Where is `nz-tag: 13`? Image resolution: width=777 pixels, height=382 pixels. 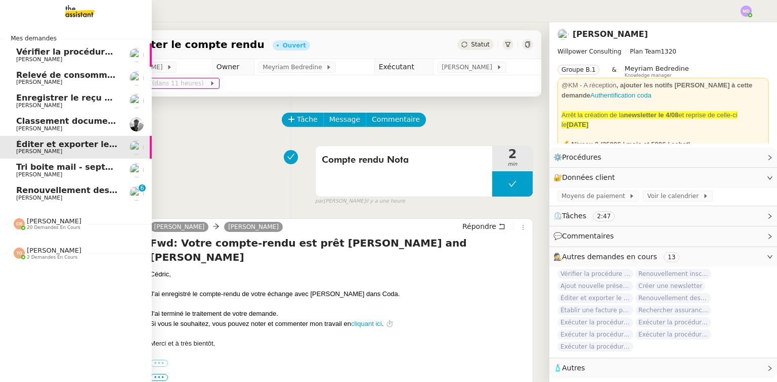
nz-tag: 13 is located at coordinates (671, 257).